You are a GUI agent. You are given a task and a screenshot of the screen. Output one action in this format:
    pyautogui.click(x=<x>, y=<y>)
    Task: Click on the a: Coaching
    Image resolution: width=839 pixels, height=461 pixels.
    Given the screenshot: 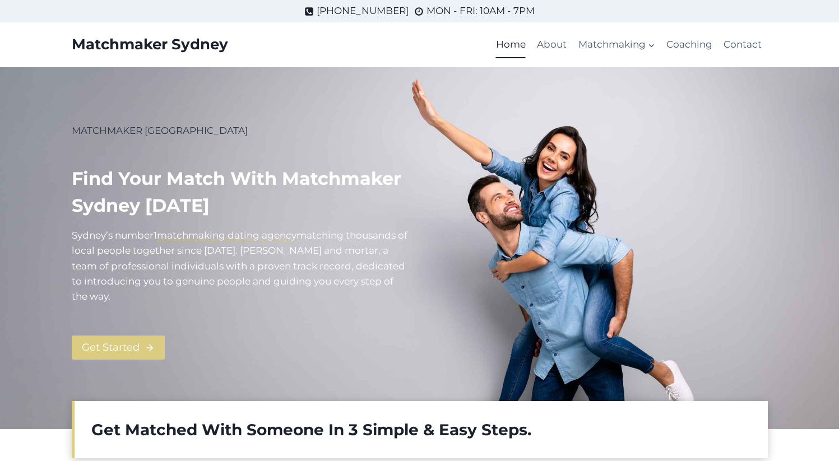 What is the action you would take?
    pyautogui.click(x=689, y=45)
    